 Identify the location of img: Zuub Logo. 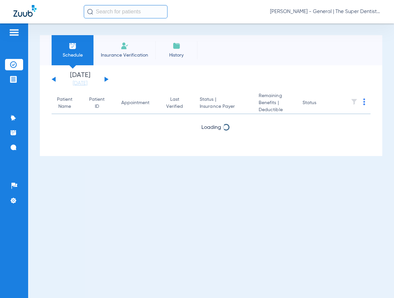
(25, 11).